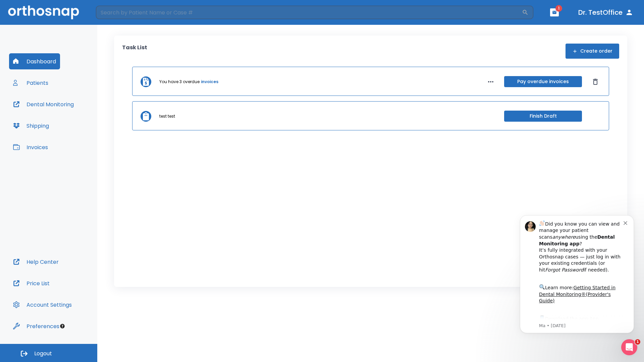 This screenshot has height=362, width=644. Describe the element at coordinates (42, 305) in the screenshot. I see `a: Account Settings` at that location.